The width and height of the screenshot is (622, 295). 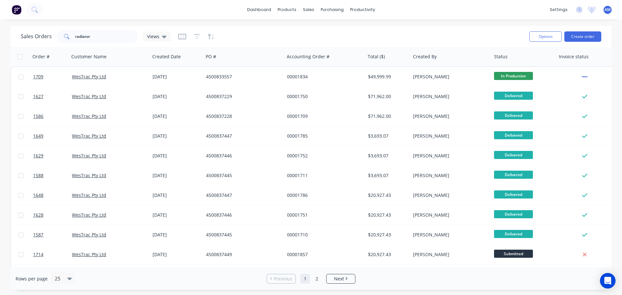 What do you see at coordinates (323, 97) in the screenshot?
I see `div: 00001750` at bounding box center [323, 97].